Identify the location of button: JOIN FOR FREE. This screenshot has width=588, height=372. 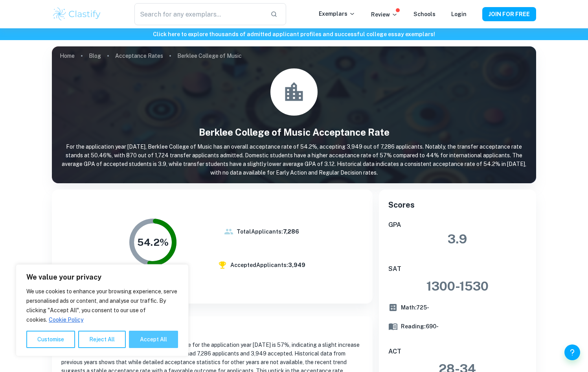
(509, 14).